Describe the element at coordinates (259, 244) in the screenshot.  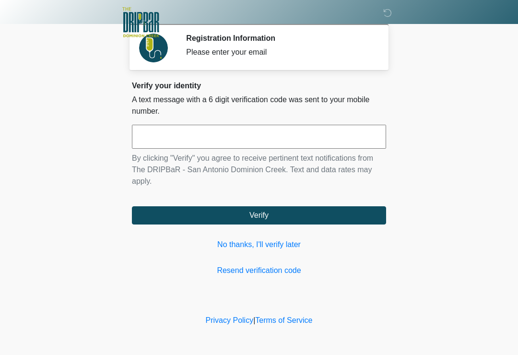
I see `a: No thanks, I'll verify later` at that location.